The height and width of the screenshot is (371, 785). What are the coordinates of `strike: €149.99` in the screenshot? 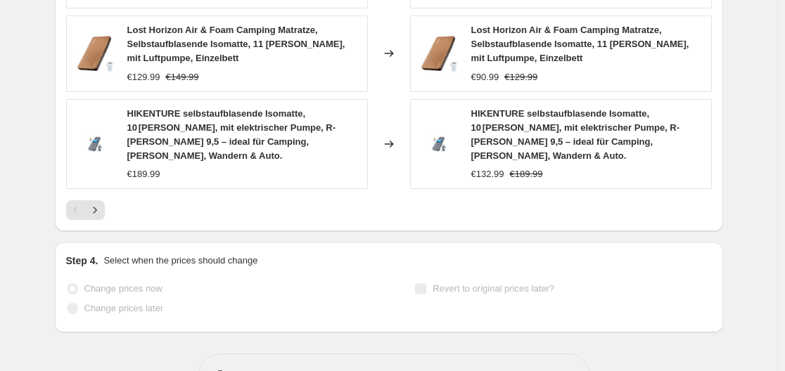 It's located at (182, 77).